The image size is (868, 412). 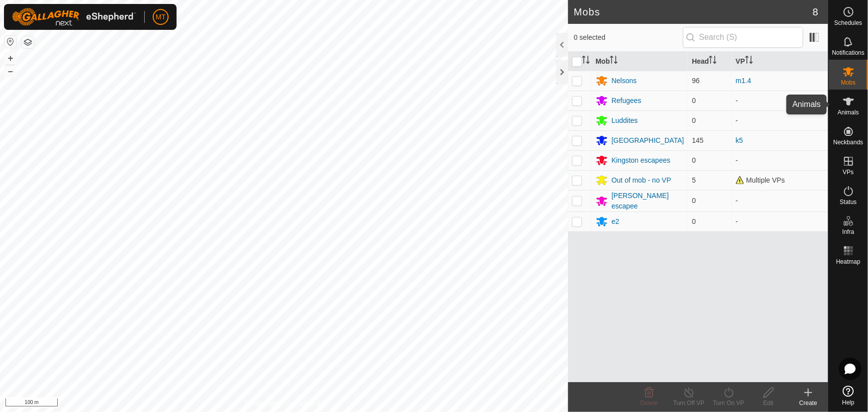 I want to click on span: Status, so click(x=848, y=202).